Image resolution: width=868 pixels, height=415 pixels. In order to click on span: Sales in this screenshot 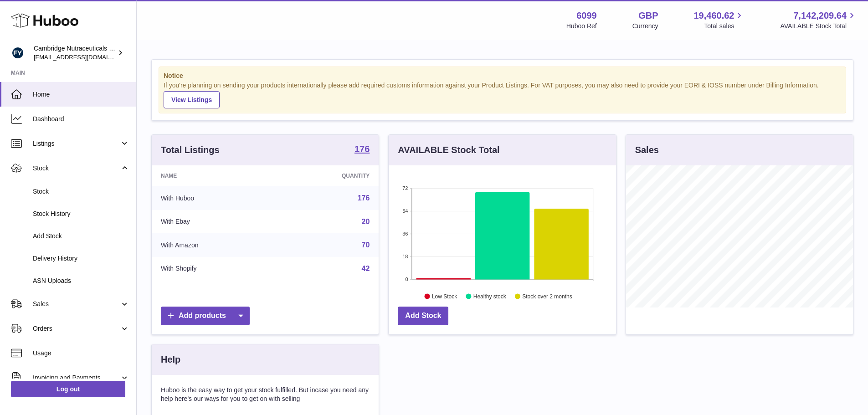, I will do `click(76, 304)`.